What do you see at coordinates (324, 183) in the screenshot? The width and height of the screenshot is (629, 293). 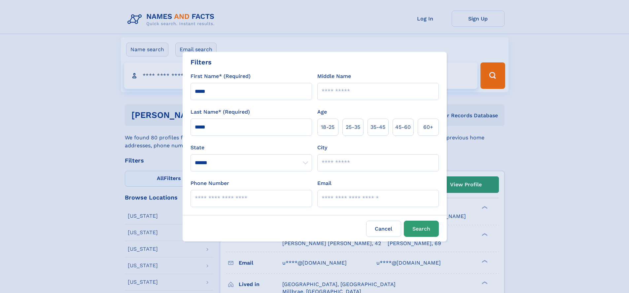 I see `label: Email` at bounding box center [324, 183].